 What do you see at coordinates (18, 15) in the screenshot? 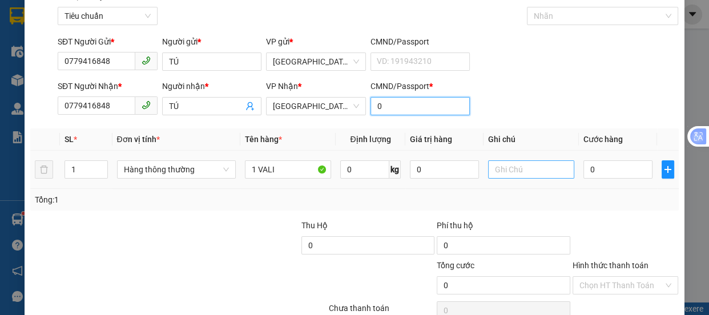
I see `span: Gửi:` at bounding box center [18, 15].